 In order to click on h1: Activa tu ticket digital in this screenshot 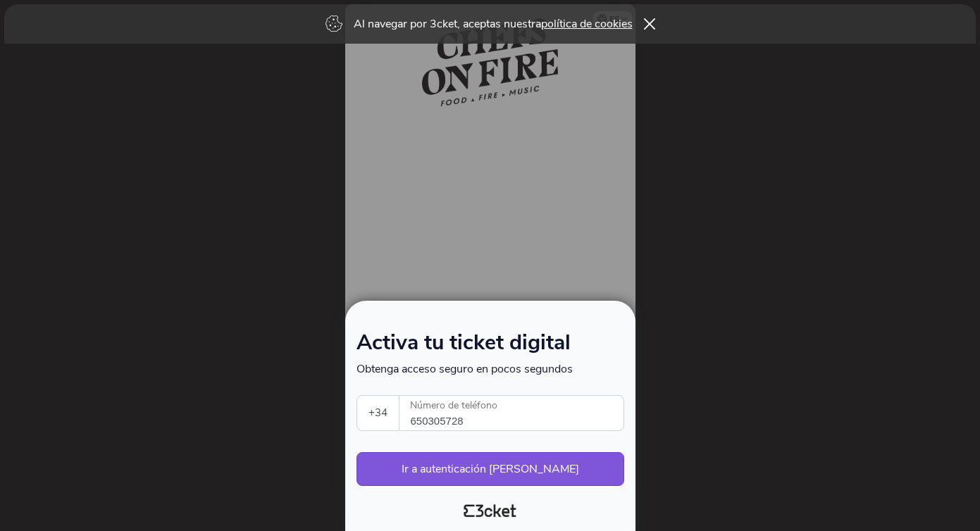, I will do `click(490, 347)`.